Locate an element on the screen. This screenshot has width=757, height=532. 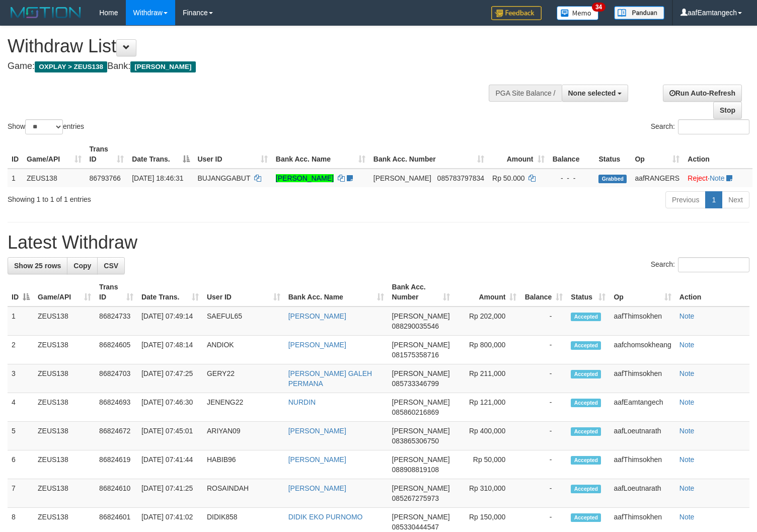
td: 86824693 is located at coordinates (116, 408).